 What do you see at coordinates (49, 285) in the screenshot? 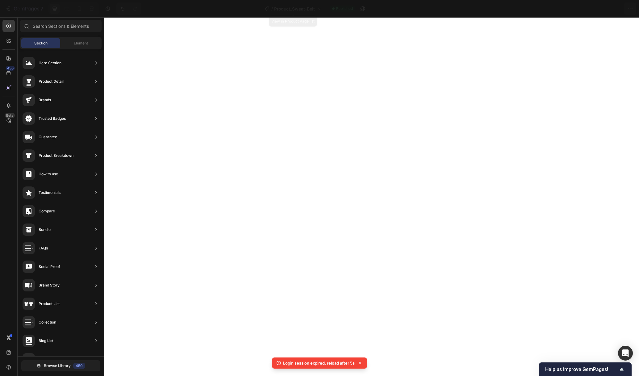
I see `div: Brand Story` at bounding box center [49, 285].